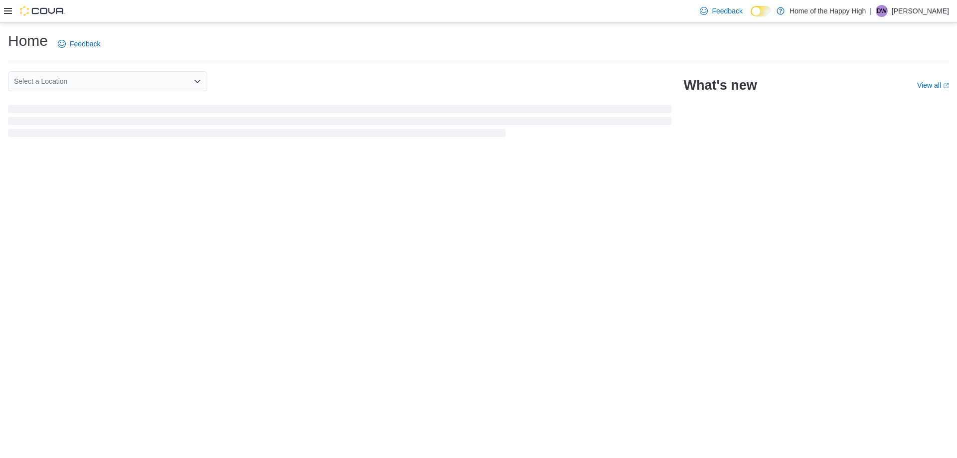  I want to click on input: Dark Mode, so click(761, 11).